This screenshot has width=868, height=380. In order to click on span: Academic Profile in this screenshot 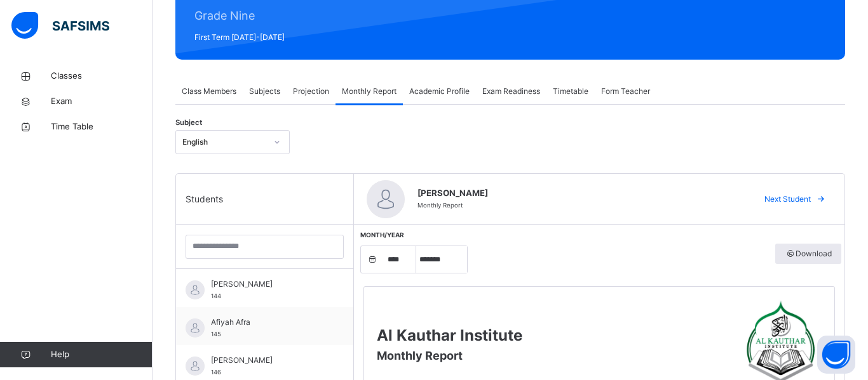, I will do `click(439, 91)`.